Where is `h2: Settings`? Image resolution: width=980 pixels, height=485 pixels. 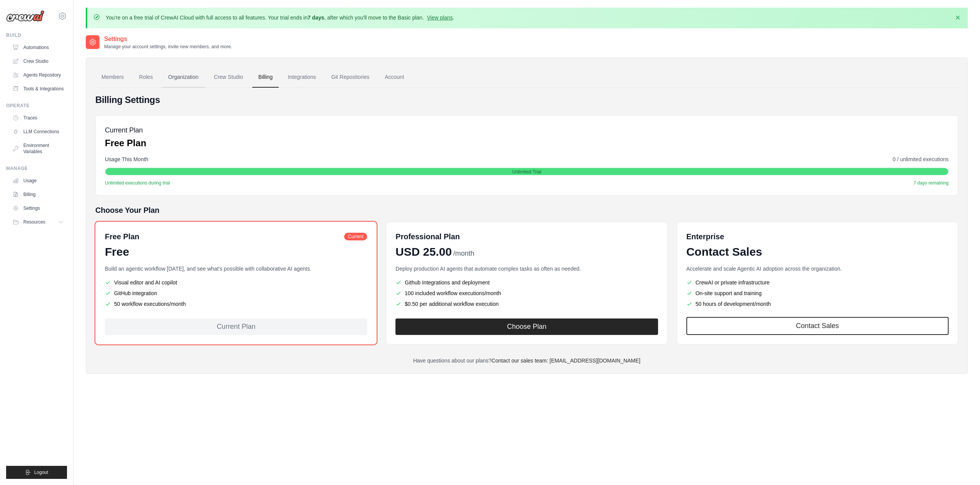
h2: Settings is located at coordinates (168, 39).